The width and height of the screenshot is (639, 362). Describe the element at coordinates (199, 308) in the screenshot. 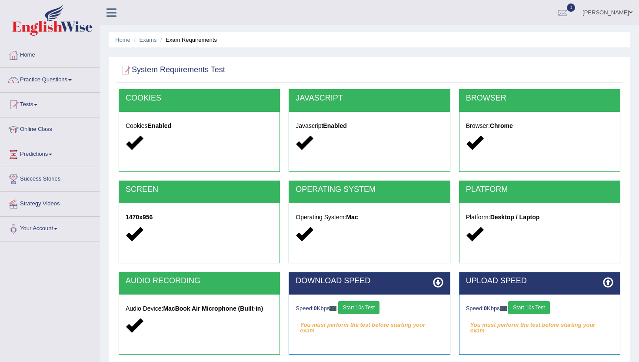

I see `h5: Audio Device:` at that location.